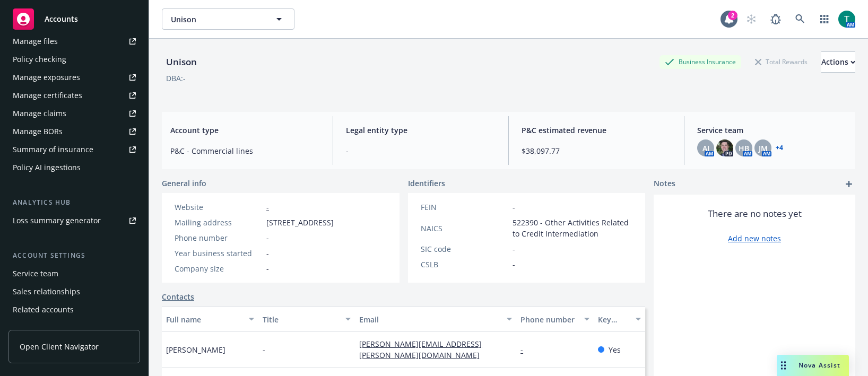 This screenshot has width=868, height=376. What do you see at coordinates (664, 184) in the screenshot?
I see `span: Notes` at bounding box center [664, 184].